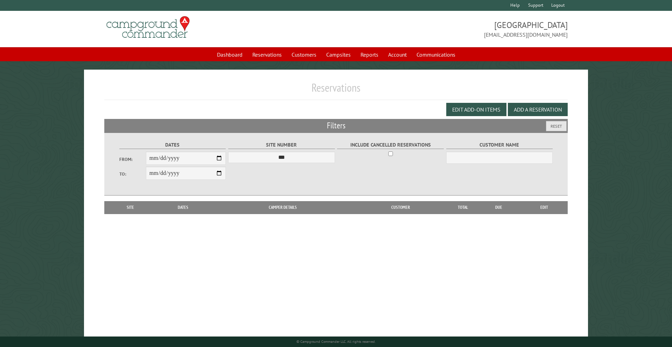 The image size is (672, 347). Describe the element at coordinates (369, 55) in the screenshot. I see `a: Reports` at that location.